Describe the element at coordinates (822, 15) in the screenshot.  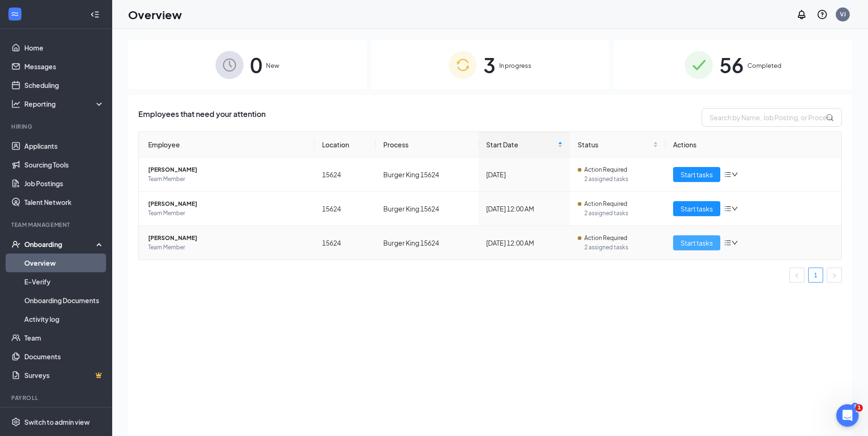
I see `svg: QuestionInfo` at that location.